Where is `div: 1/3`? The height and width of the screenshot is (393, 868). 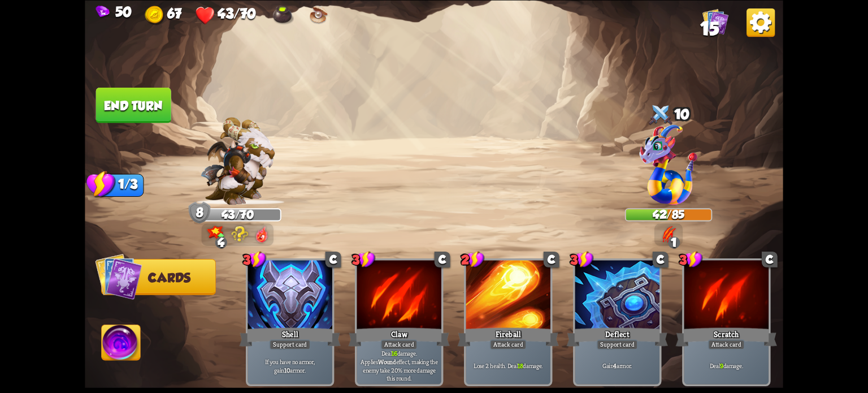 div: 1/3 is located at coordinates (122, 185).